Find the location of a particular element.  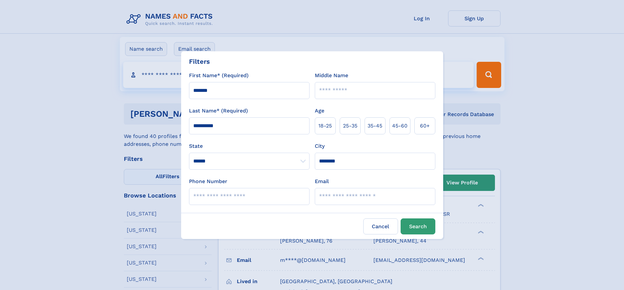

label: First Name* (Required) is located at coordinates (219, 76).